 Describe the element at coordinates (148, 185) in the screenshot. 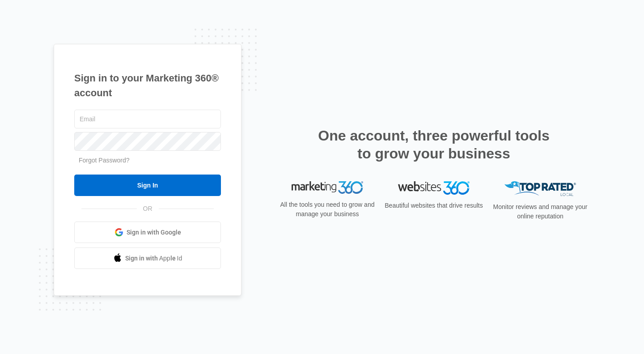

I see `input: Sign In` at that location.